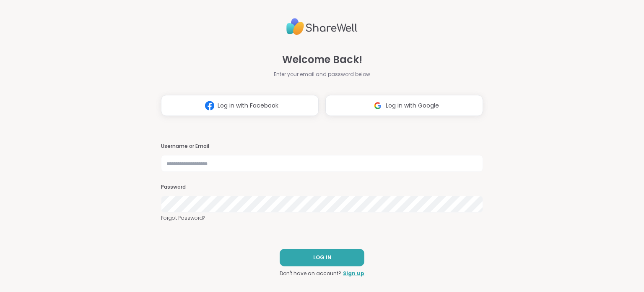 The height and width of the screenshot is (292, 644). Describe the element at coordinates (322, 257) in the screenshot. I see `span: LOG IN` at that location.